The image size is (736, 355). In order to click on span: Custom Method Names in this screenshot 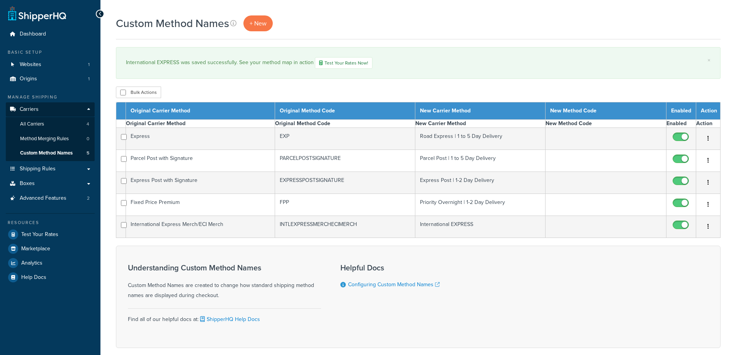, I will do `click(46, 153)`.